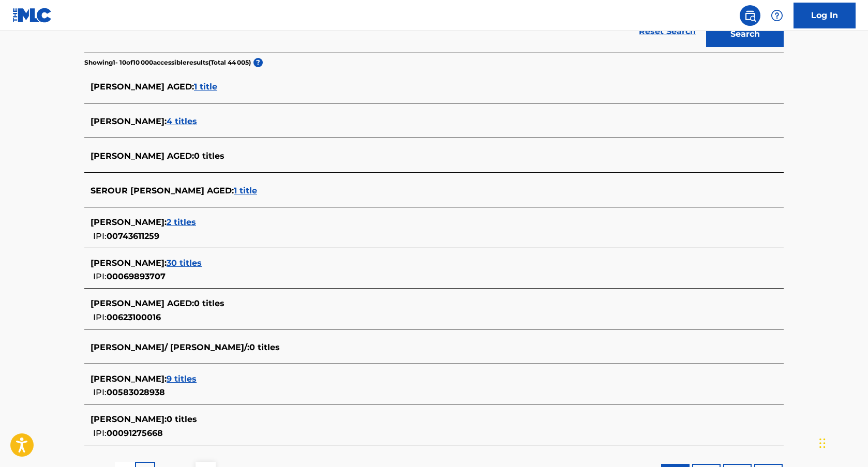 The width and height of the screenshot is (868, 467). What do you see at coordinates (181, 222) in the screenshot?
I see `span: 2 titles` at bounding box center [181, 222].